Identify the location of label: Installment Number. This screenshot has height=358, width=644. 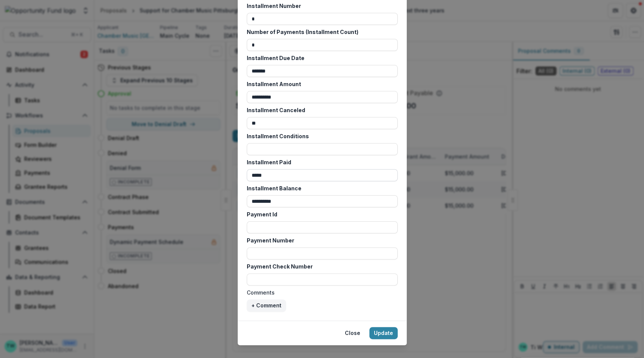
(320, 6).